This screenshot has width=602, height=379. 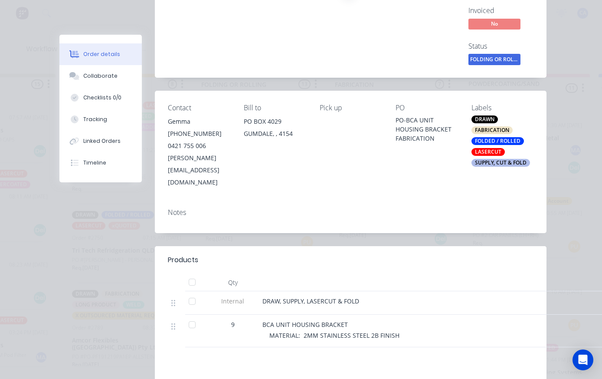 I want to click on div: 0421 755 006, so click(x=199, y=146).